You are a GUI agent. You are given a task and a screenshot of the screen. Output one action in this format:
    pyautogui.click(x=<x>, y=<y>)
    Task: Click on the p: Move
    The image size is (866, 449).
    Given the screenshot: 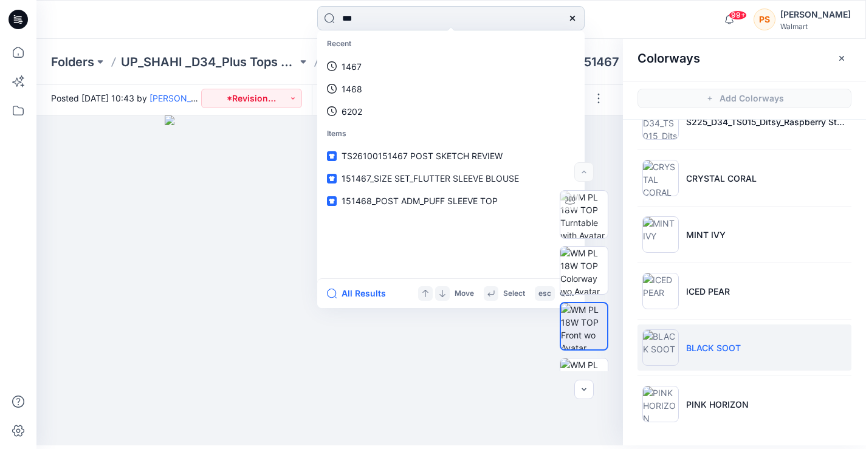 What is the action you would take?
    pyautogui.click(x=464, y=293)
    